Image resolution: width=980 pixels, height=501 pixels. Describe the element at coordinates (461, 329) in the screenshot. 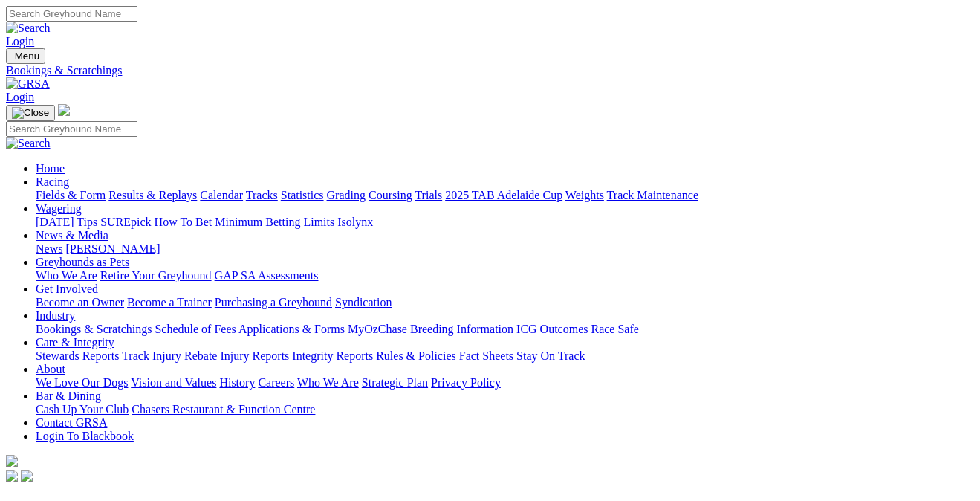

I see `a: Breeding Information` at that location.